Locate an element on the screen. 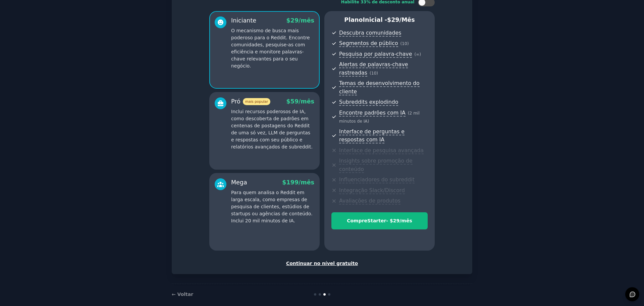 This screenshot has height=306, width=644. a: ← Voltar is located at coordinates (182, 294).